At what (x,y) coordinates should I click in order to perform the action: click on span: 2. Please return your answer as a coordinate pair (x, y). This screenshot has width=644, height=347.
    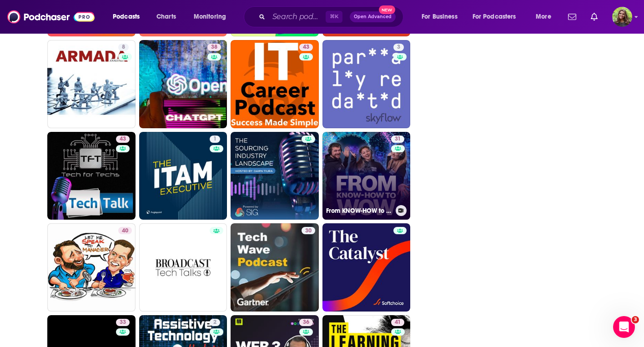
    Looking at the image, I should click on (215, 323).